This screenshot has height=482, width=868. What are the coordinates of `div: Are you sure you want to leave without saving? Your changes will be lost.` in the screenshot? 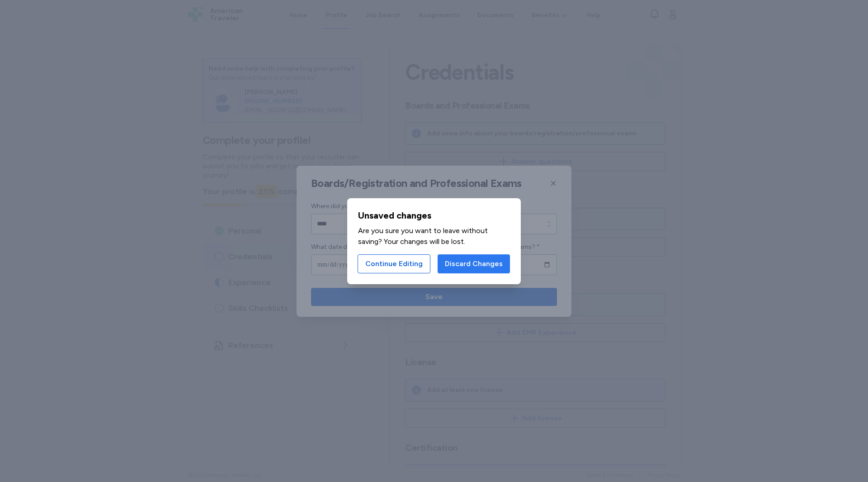 It's located at (434, 236).